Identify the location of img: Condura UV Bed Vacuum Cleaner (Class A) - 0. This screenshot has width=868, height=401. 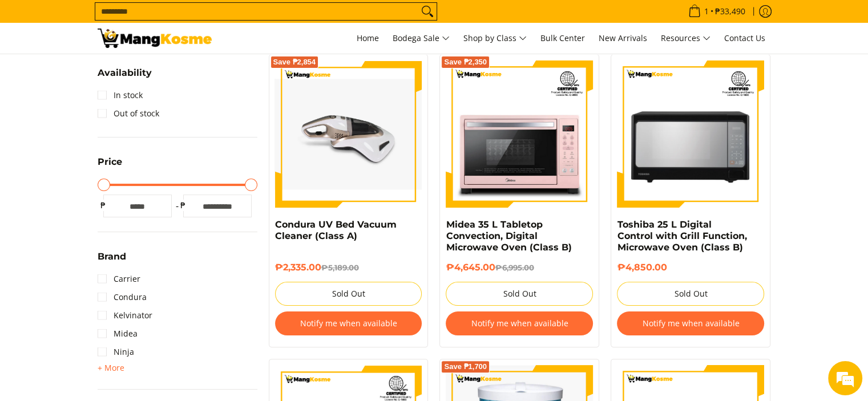
(349, 134).